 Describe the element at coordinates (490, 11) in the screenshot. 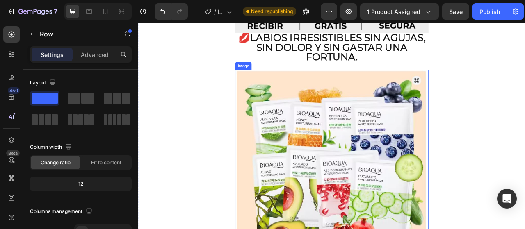

I see `button: Publish` at that location.